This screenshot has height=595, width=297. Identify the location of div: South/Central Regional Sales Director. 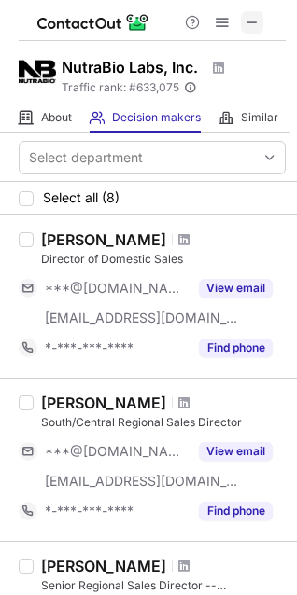
(163, 423).